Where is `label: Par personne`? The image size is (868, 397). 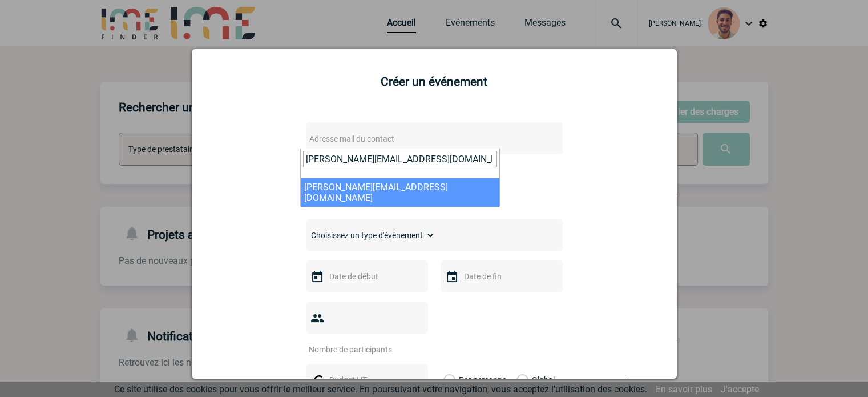 label: Par personne is located at coordinates (450, 380).